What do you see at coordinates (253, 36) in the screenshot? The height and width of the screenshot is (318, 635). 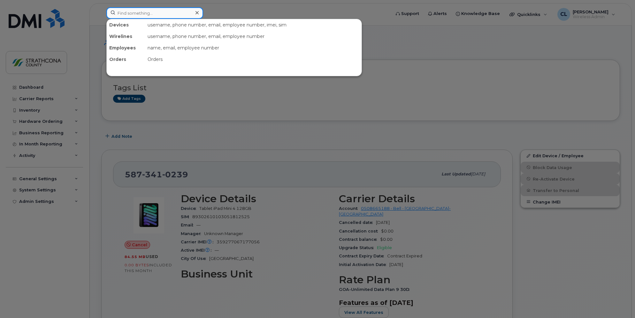 I see `div: username, phone number, email, employee number` at bounding box center [253, 36].